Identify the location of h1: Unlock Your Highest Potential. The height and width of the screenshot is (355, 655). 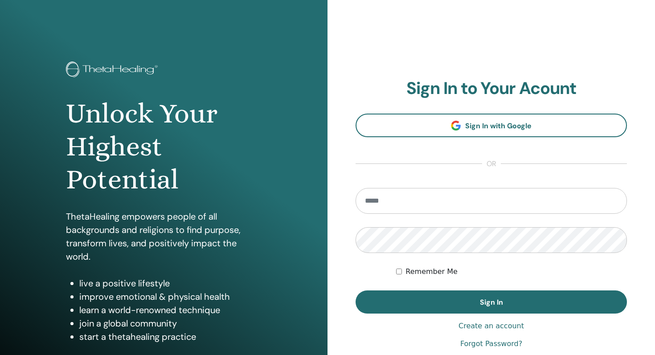
(164, 147).